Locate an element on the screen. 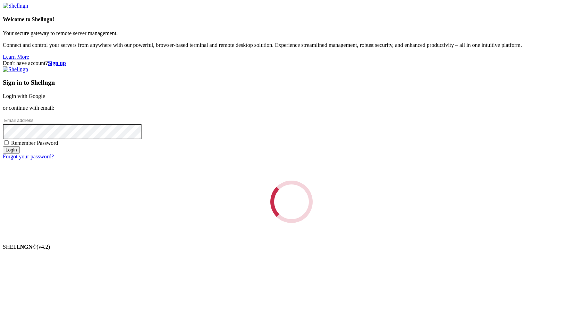 This screenshot has height=314, width=583. input: Remember Password is located at coordinates (6, 142).